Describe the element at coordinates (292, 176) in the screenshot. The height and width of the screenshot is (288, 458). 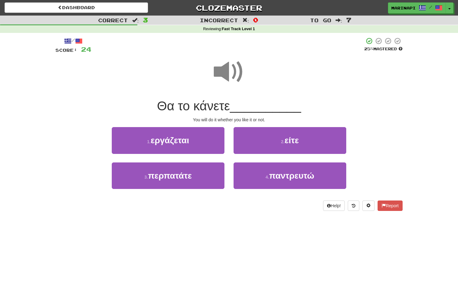
I see `span: παντρευτώ` at that location.